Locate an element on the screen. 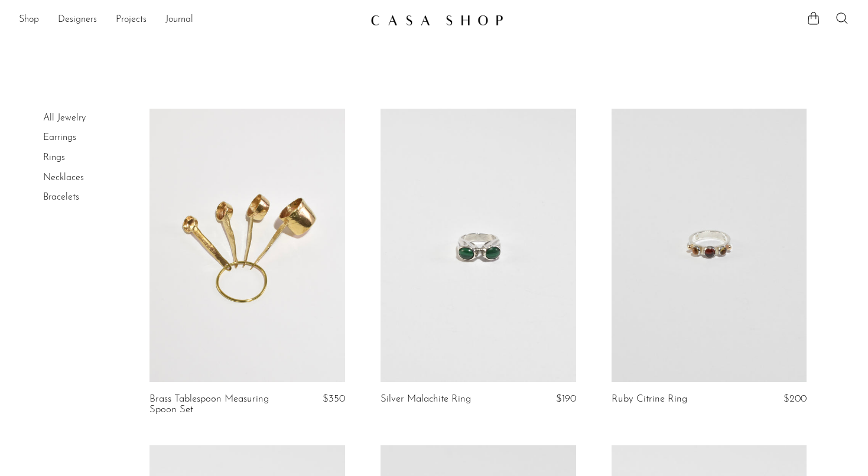  ul: NEW HEADER MENU is located at coordinates (190, 20).